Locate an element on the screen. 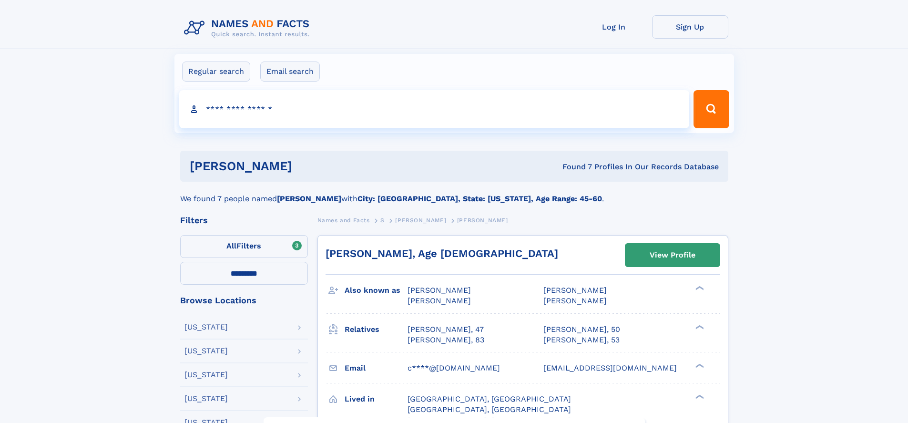  div: Filters is located at coordinates (244, 220).